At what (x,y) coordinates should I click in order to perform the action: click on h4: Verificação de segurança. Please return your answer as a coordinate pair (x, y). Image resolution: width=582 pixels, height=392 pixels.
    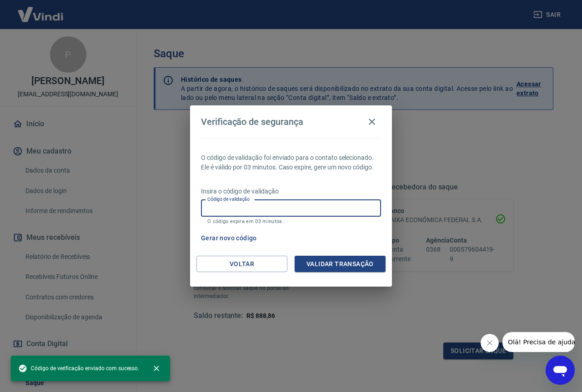
    Looking at the image, I should click on (252, 122).